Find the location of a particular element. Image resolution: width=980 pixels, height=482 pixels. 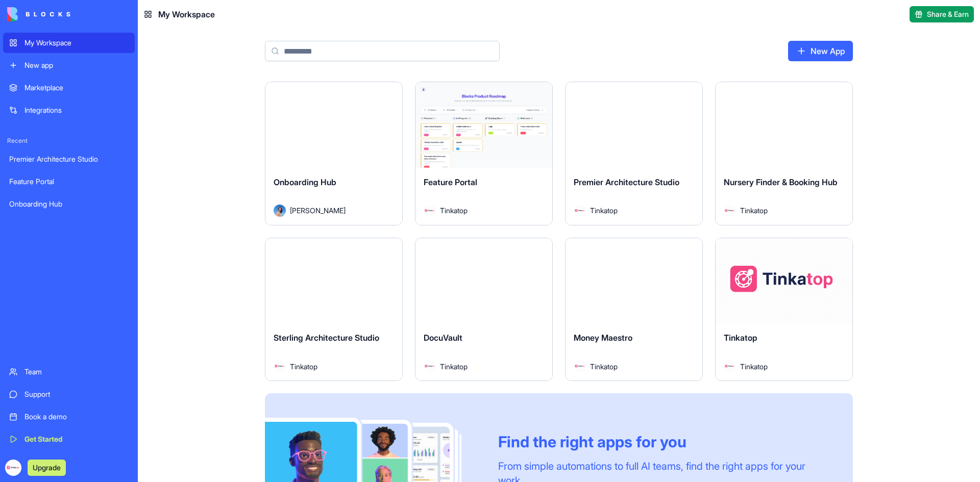

button: Share & Earn is located at coordinates (942, 14).